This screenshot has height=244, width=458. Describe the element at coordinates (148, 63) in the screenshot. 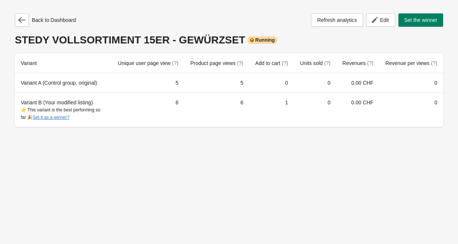

I see `span: Unique user page view` at that location.